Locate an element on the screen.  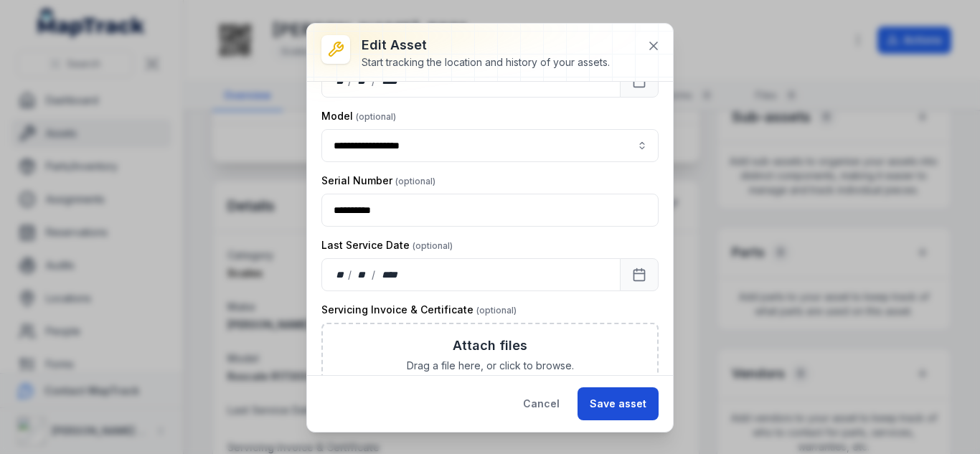
button: Calendar is located at coordinates (639, 274).